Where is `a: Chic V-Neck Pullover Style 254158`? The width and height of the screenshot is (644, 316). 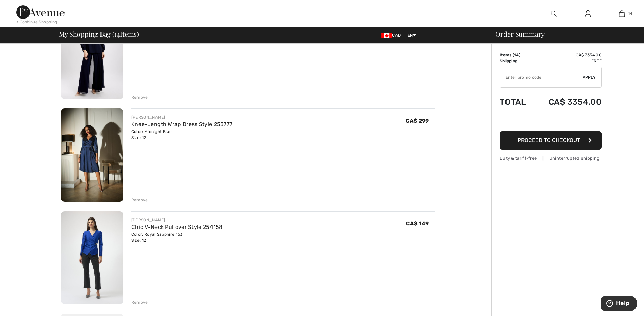
a: Chic V-Neck Pullover Style 254158 is located at coordinates (177, 227).